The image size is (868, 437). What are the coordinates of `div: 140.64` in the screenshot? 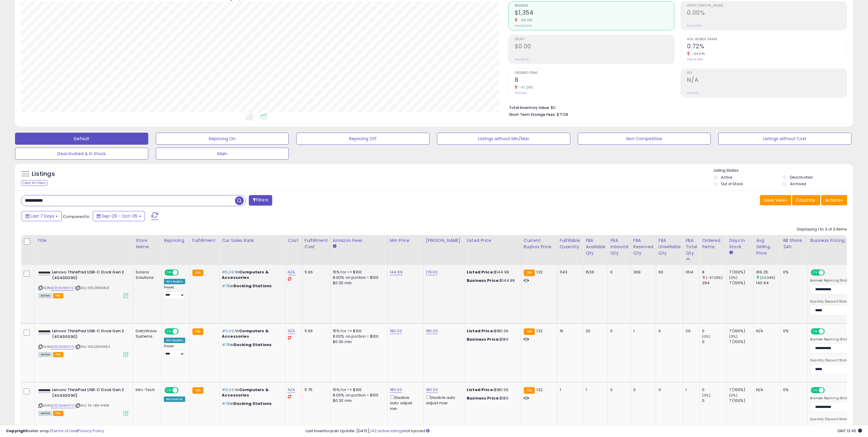 It's located at (768, 283).